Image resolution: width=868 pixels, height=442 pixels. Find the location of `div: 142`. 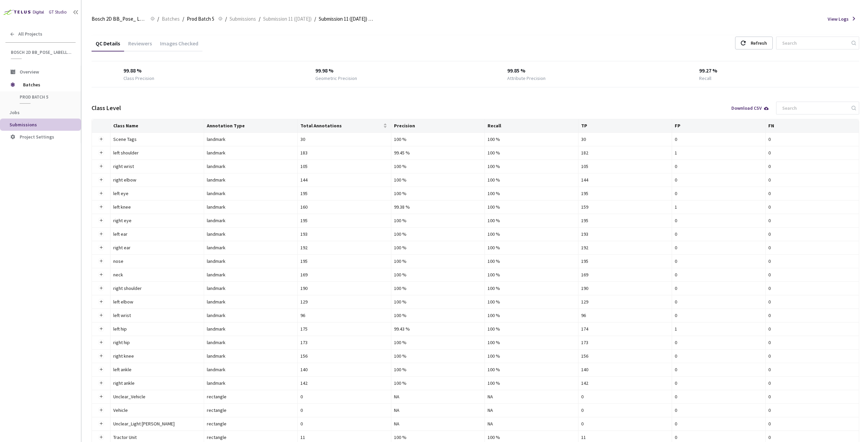

div: 142 is located at coordinates (344, 383).